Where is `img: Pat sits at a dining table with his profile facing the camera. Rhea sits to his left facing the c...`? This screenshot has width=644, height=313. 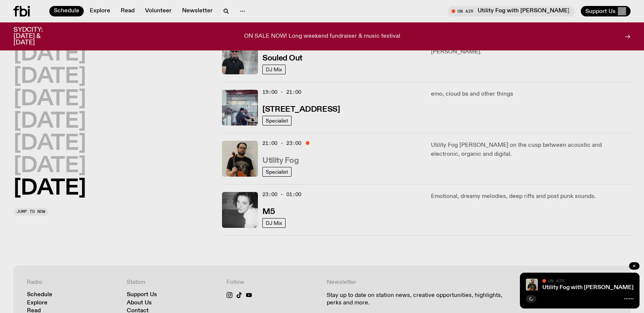 img: Pat sits at a dining table with his profile facing the camera. Rhea sits to his left facing the c... is located at coordinates (240, 108).